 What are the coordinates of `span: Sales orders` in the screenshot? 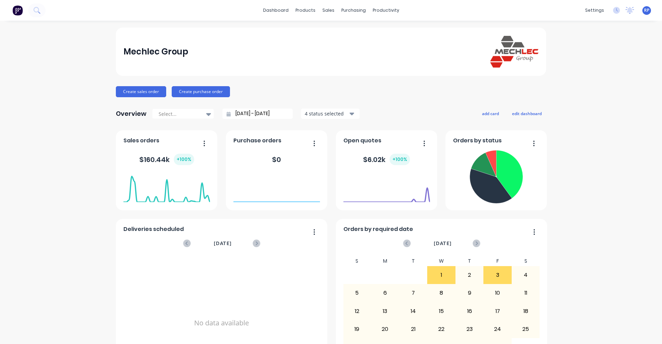 It's located at (141, 141).